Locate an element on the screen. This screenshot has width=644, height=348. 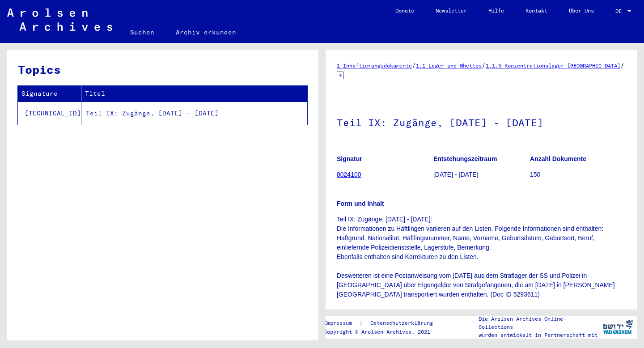
p: Die Arolsen Archives Online-Collections is located at coordinates (538, 323).